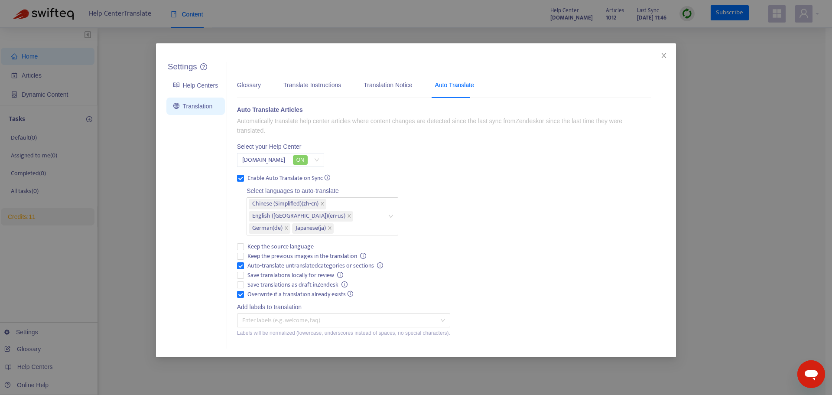 The height and width of the screenshot is (395, 832). What do you see at coordinates (312, 85) in the screenshot?
I see `div: Translate Instructions` at bounding box center [312, 85].